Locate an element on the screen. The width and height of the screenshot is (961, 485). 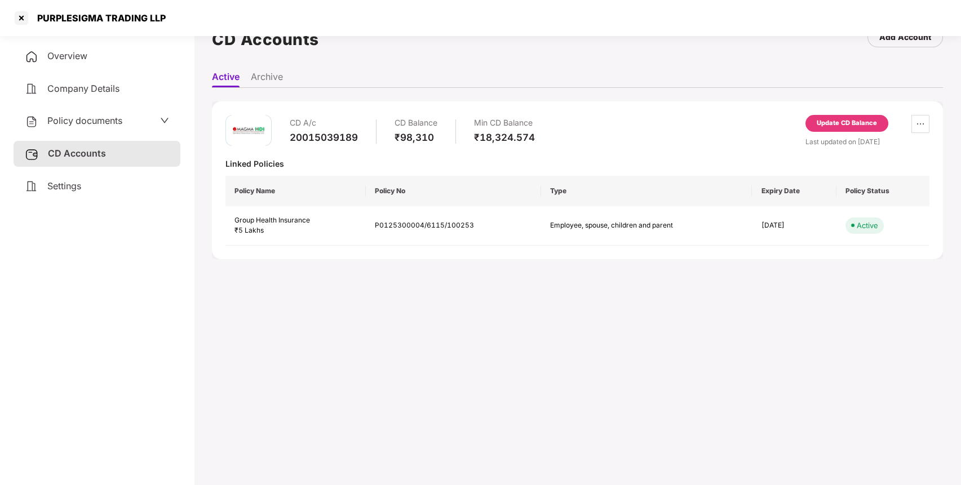
div: 20015039189 is located at coordinates (323, 138).